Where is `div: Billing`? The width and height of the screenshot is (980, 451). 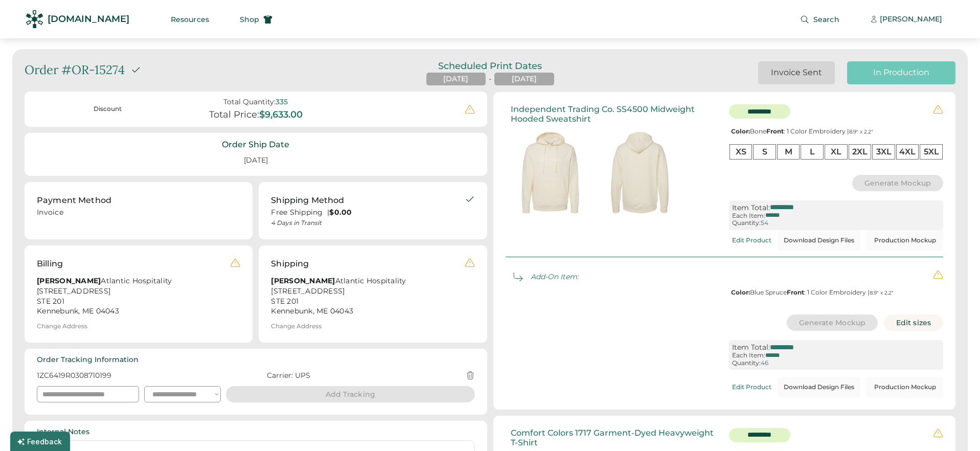 div: Billing is located at coordinates (49, 264).